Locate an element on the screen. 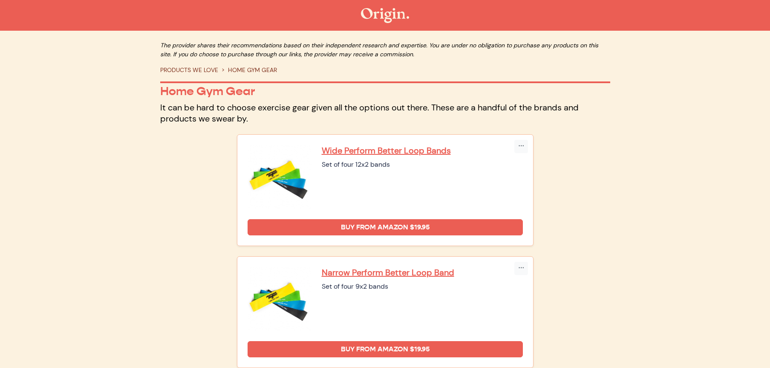 This screenshot has height=368, width=770. p: Wide Perform Better Loop Bands is located at coordinates (422, 150).